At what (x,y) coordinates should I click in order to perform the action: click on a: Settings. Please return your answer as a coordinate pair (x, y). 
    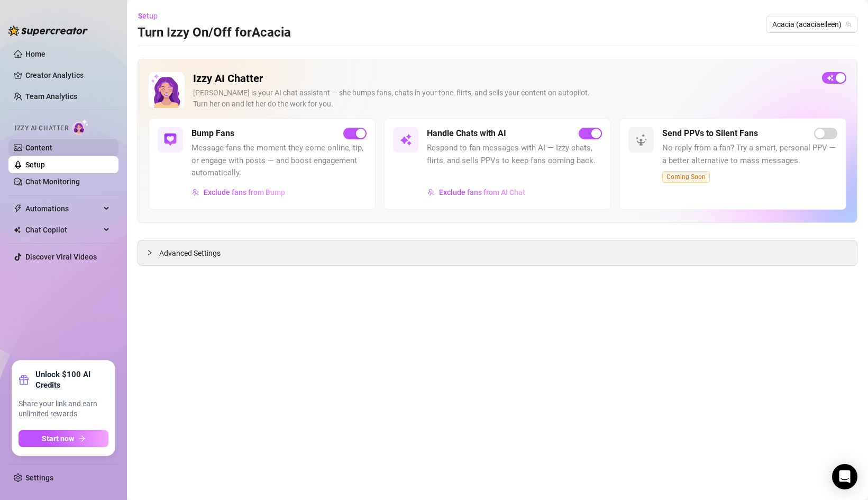
    Looking at the image, I should click on (39, 478).